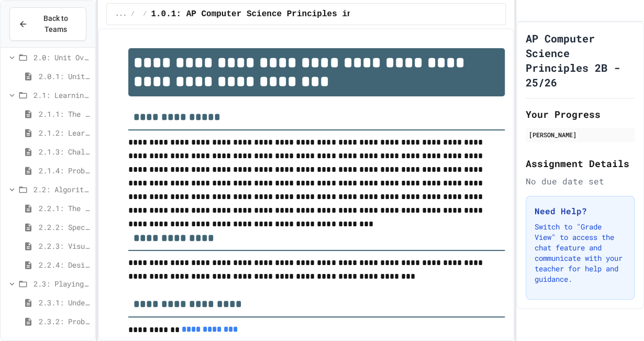 This screenshot has height=341, width=644. Describe the element at coordinates (62, 283) in the screenshot. I see `span: 2.3: Playing Games` at that location.